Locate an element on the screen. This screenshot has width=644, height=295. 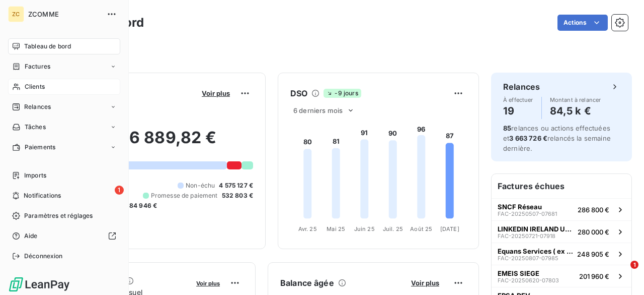
button: SNCF RéseauFAC-20250507-07681286 800 € is located at coordinates (562, 209).